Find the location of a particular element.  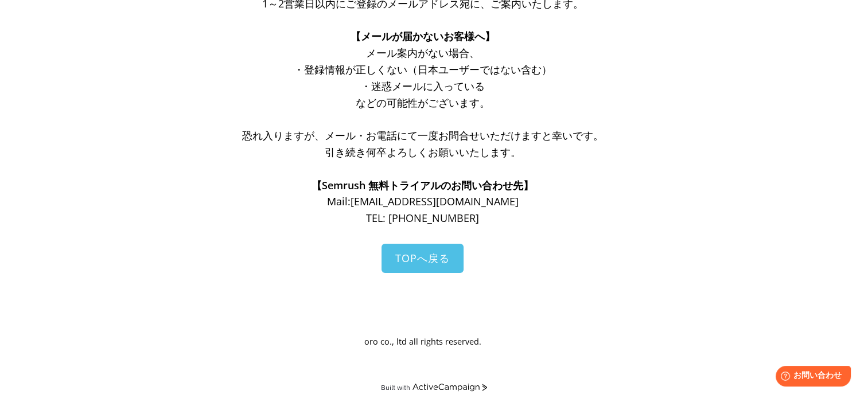

span: ・迷惑メールに入っている is located at coordinates (423, 86).